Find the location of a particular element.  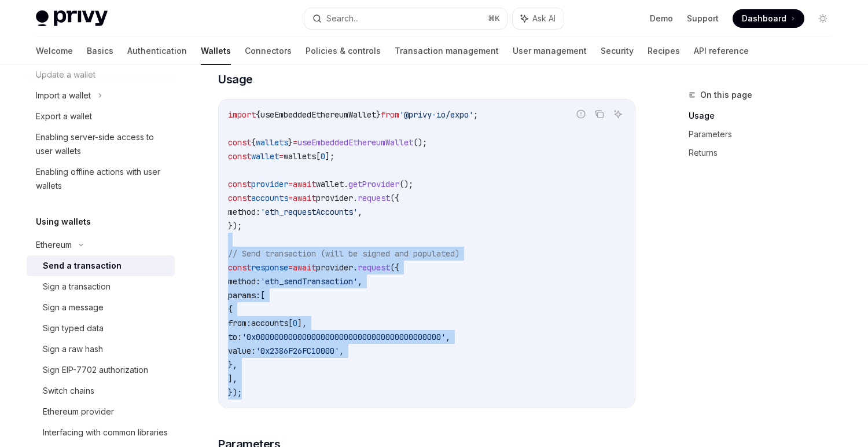

a: Usage is located at coordinates (765, 116).